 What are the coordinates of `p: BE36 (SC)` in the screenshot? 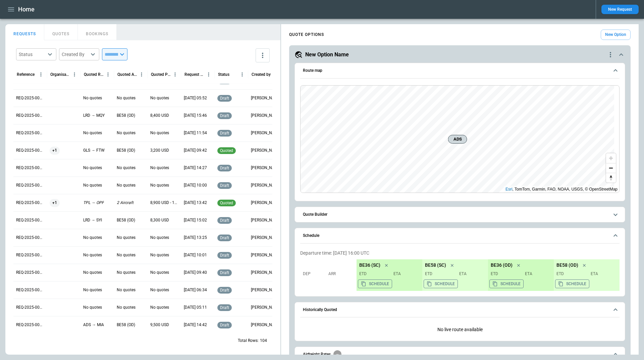 It's located at (370, 265).